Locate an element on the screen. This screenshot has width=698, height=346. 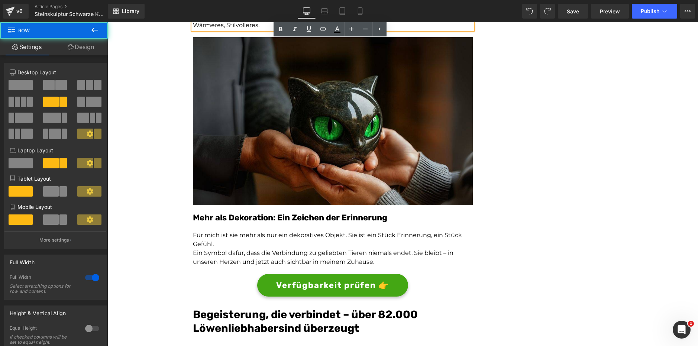
div: Height & Vertical Align is located at coordinates (38, 311).